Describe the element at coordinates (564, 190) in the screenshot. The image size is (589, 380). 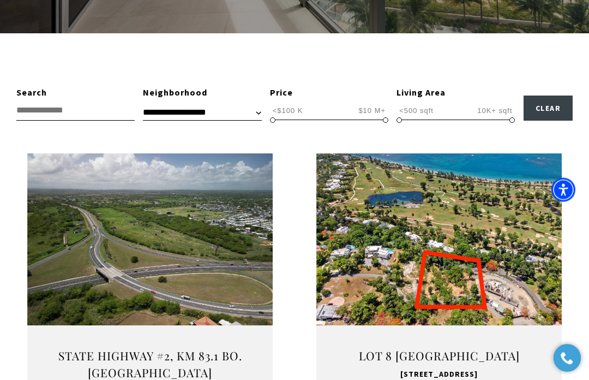
I see `div: Accessibility Menu` at that location.